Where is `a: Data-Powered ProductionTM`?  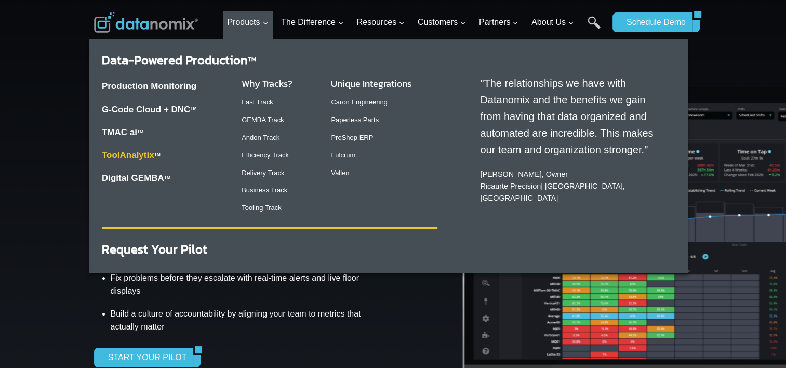 a: Data-Powered ProductionTM is located at coordinates (179, 60).